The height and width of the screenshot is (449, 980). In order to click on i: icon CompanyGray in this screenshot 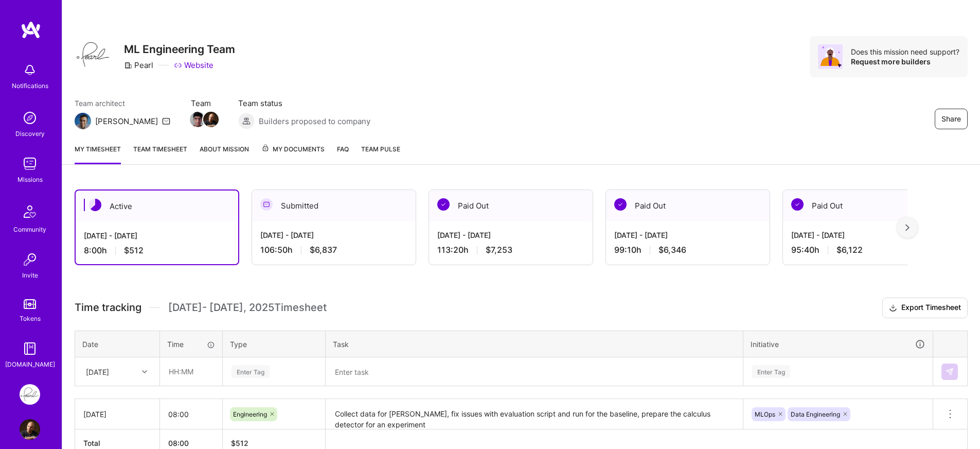, I will do `click(128, 65)`.